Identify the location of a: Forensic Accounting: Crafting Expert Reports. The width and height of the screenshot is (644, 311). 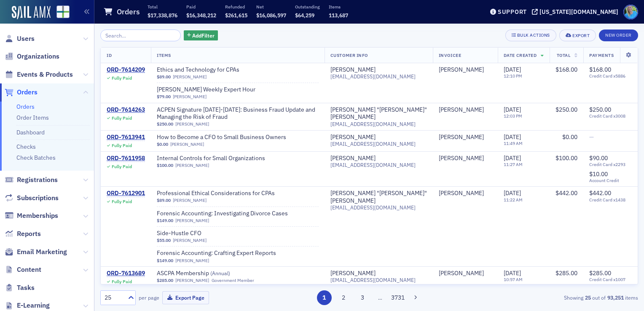
(216, 253).